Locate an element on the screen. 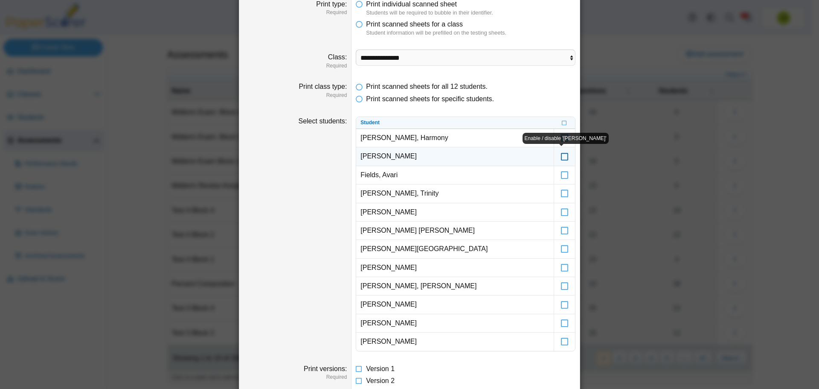 Image resolution: width=819 pixels, height=389 pixels. label: Select students is located at coordinates (323, 121).